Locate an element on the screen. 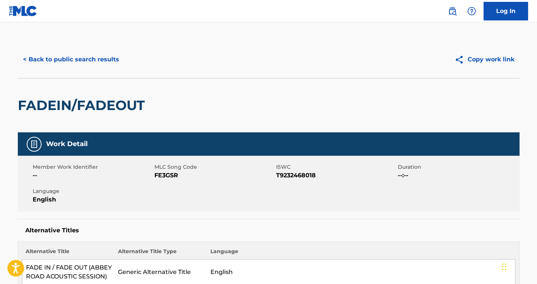 The image size is (537, 284). span: Duration is located at coordinates (458, 167).